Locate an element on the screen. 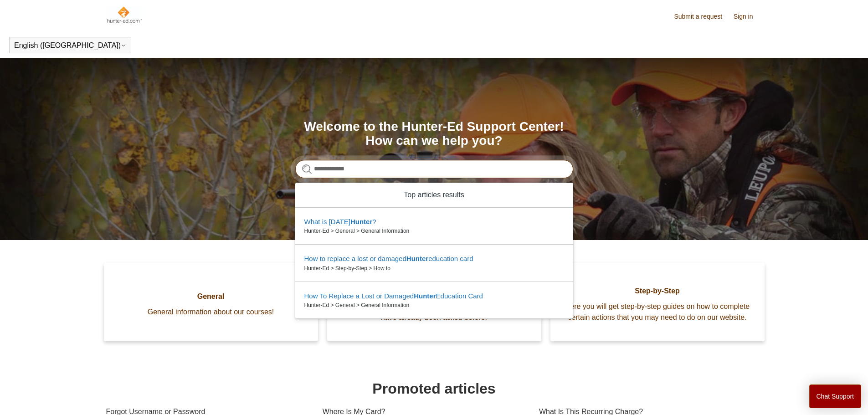 The width and height of the screenshot is (868, 415). h1: Promoted articles is located at coordinates (434, 388).